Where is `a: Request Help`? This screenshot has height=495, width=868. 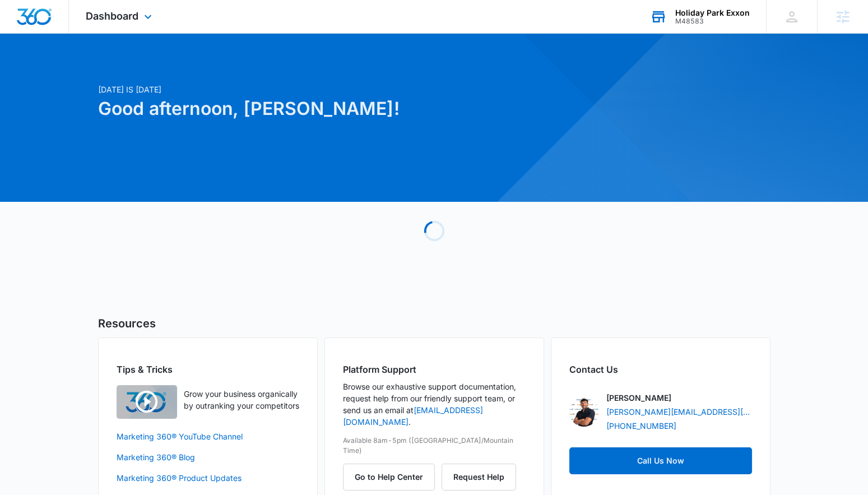
a: Request Help is located at coordinates (479, 476).